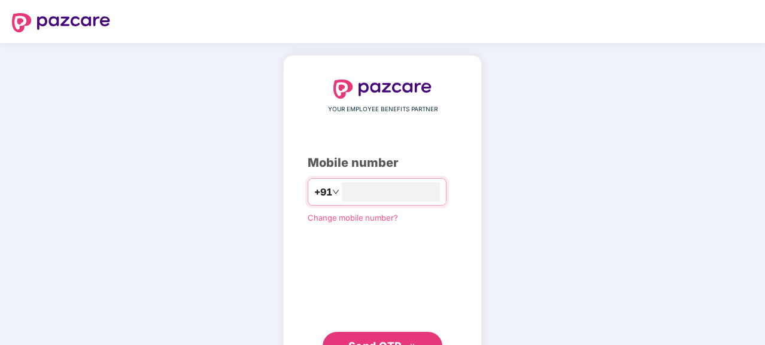 Image resolution: width=765 pixels, height=345 pixels. Describe the element at coordinates (353, 218) in the screenshot. I see `a: Change mobile number?` at that location.